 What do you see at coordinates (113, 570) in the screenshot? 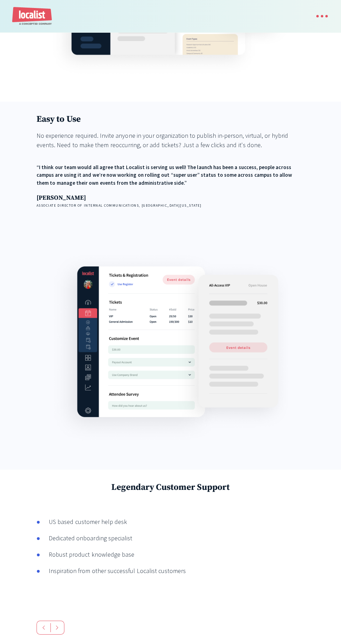
I see `div: Inspiration from other successful Localist customers` at bounding box center [113, 570].